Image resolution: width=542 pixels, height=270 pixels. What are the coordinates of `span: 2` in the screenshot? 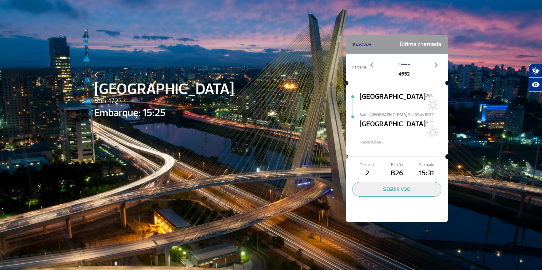 It's located at (367, 173).